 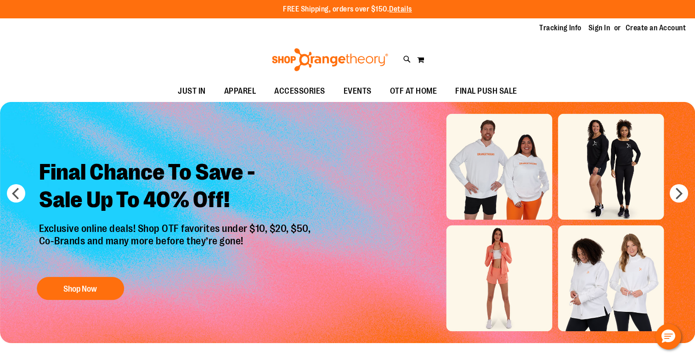 I want to click on span: EVENTS, so click(x=357, y=91).